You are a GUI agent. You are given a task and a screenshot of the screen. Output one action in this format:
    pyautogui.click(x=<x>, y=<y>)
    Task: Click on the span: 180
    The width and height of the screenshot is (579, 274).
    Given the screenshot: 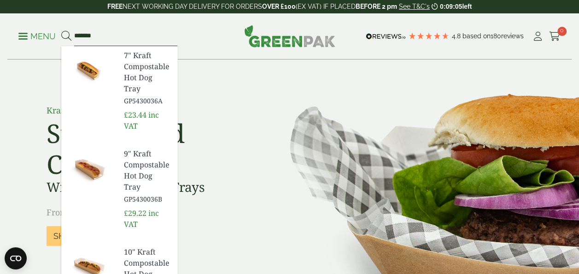 What is the action you would take?
    pyautogui.click(x=496, y=36)
    